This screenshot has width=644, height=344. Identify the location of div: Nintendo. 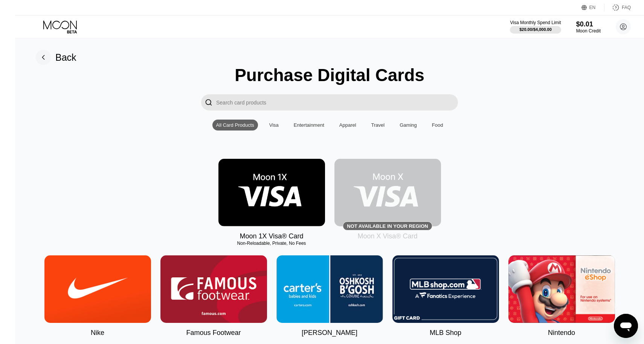
(561, 332).